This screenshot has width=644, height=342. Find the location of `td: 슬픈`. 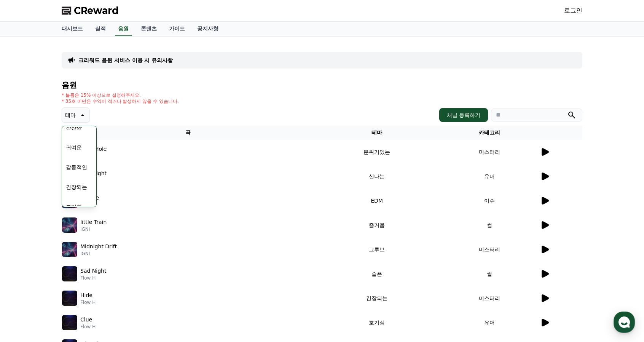

td: 슬픈 is located at coordinates (377, 274).